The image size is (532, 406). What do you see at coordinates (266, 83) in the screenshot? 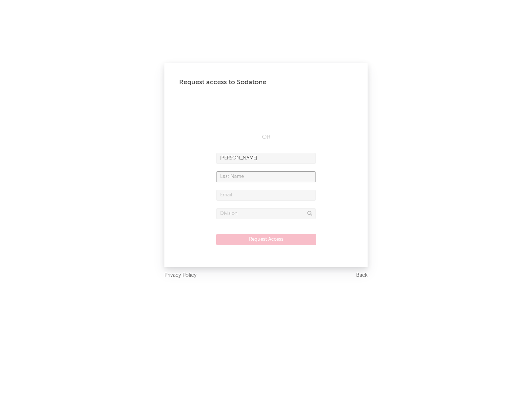
I see `div: Request access to Sodatone` at bounding box center [266, 83].